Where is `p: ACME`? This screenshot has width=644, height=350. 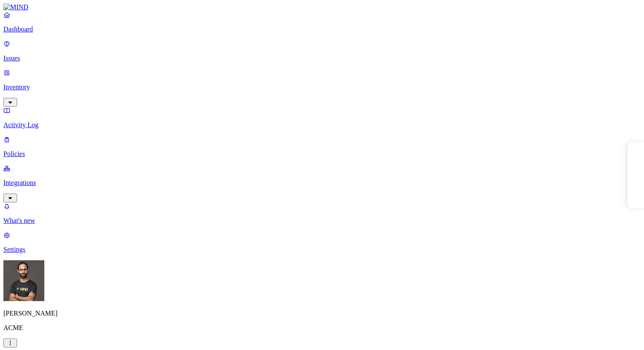
p: ACME is located at coordinates (322, 328).